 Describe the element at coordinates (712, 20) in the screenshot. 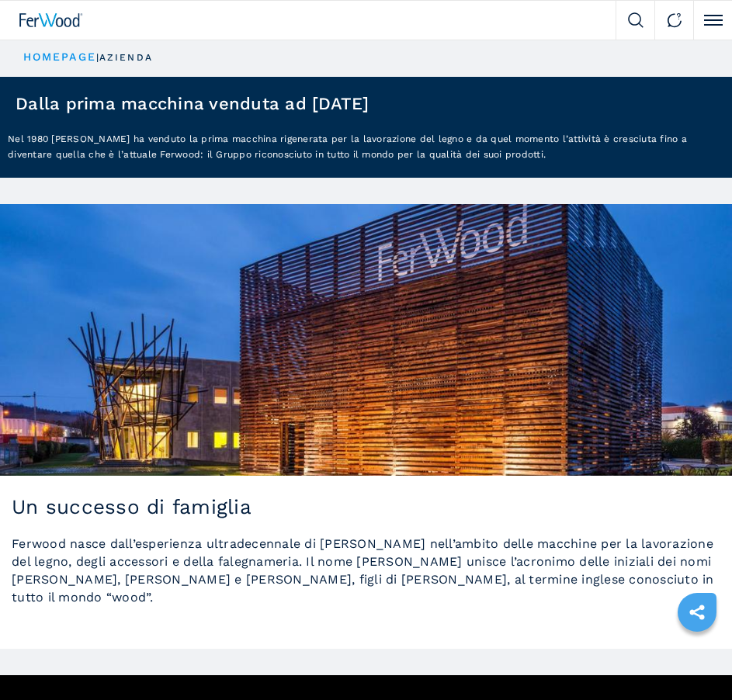

I see `button: Click to toggle menu` at that location.